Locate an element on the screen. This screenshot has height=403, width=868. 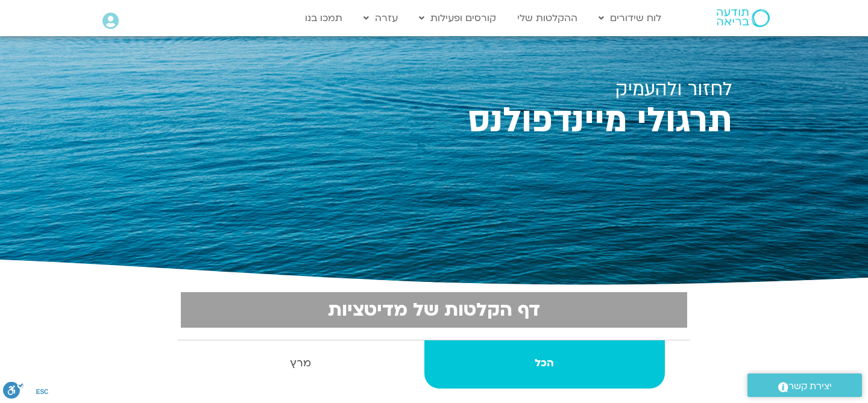
a: ההקלטות שלי is located at coordinates (547, 18).